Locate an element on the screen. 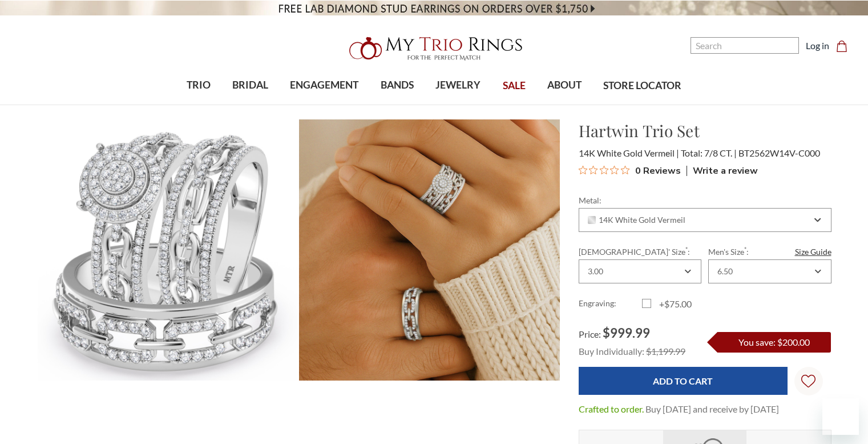 This screenshot has width=868, height=444. a: ENGAGEMENT is located at coordinates (324, 85).